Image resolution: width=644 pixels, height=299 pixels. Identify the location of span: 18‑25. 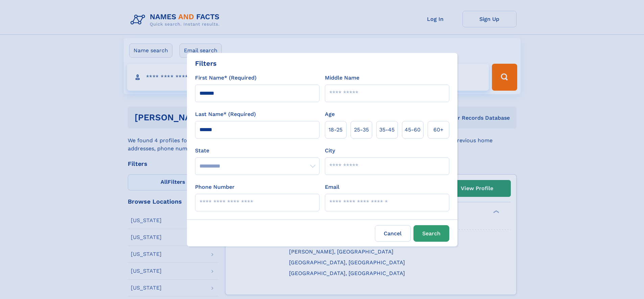
(335, 130).